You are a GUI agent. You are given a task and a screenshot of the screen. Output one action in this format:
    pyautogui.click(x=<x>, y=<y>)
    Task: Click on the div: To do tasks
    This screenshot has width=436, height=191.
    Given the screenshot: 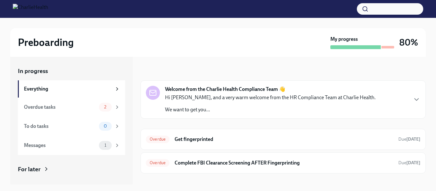 What is the action you would take?
    pyautogui.click(x=60, y=126)
    